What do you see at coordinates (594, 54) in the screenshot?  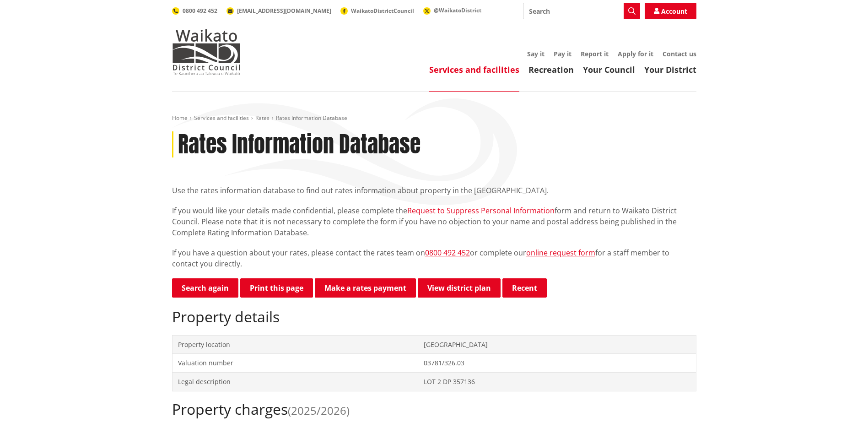 I see `a: Report it` at bounding box center [594, 54].